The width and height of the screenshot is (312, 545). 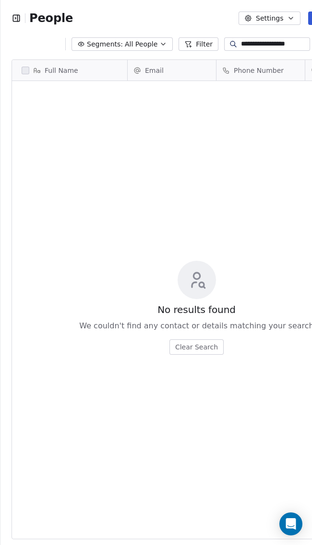 I want to click on span: No results found, so click(x=196, y=310).